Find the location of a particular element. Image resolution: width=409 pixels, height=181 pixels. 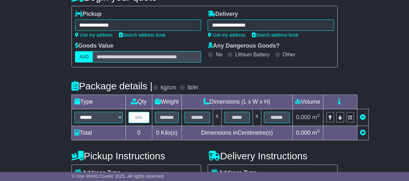

label: No is located at coordinates (219, 54).